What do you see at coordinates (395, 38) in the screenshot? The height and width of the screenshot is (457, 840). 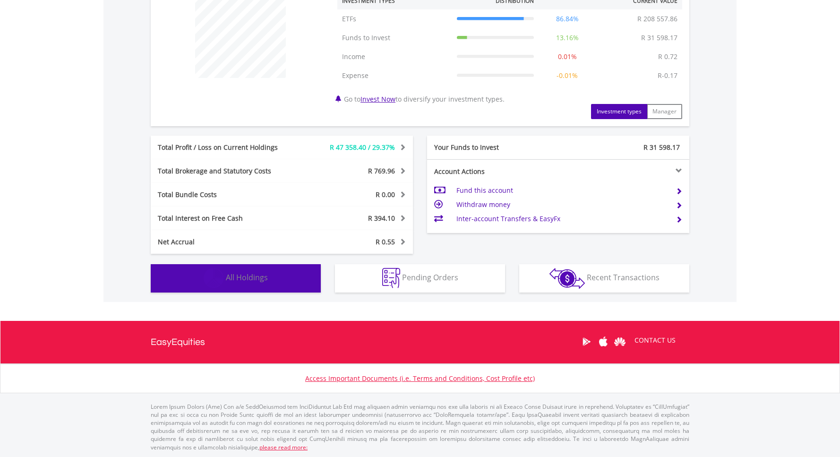 I see `td: Funds to Invest` at bounding box center [395, 38].